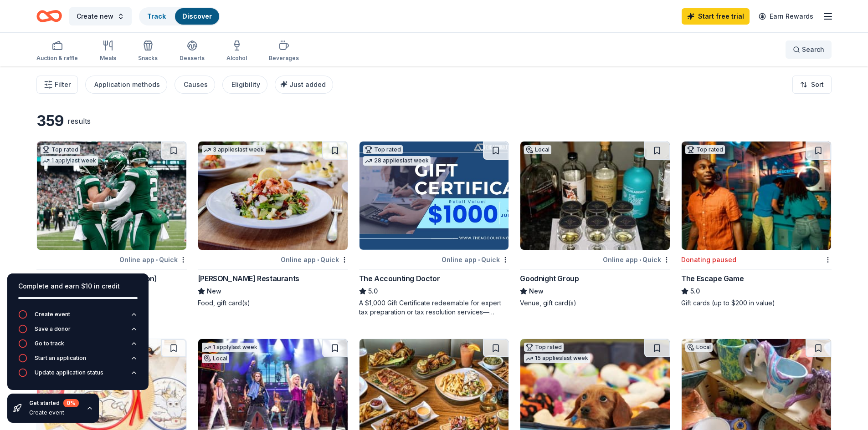 The image size is (868, 430). Describe the element at coordinates (817, 85) in the screenshot. I see `span: Sort` at that location.